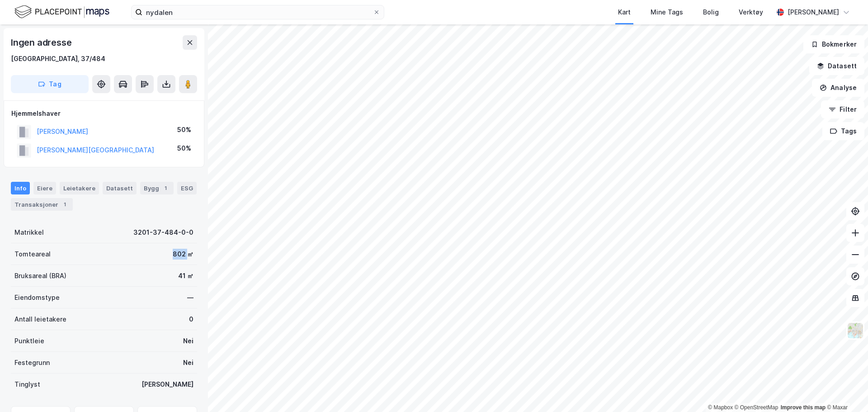  What do you see at coordinates (40, 319) in the screenshot?
I see `div: Antall leietakere` at bounding box center [40, 319].